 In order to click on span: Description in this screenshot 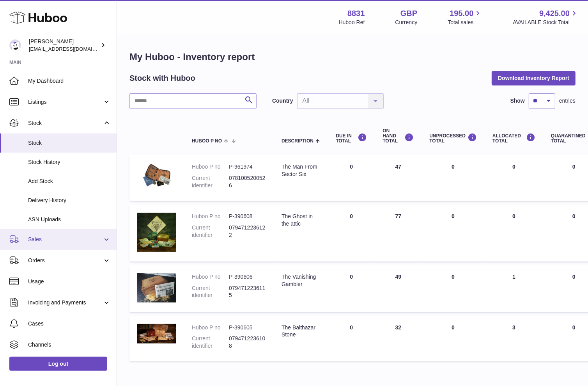, I will do `click(298, 141)`.